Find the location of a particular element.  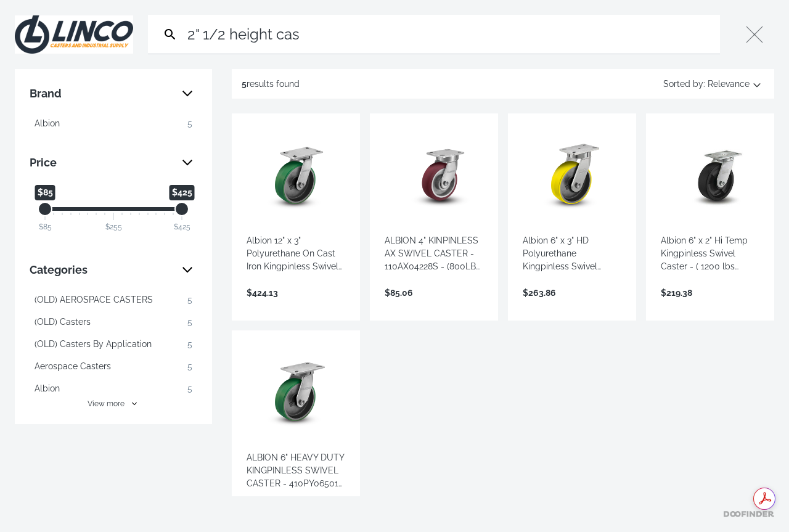

span: Aerospace Casters is located at coordinates (73, 367).